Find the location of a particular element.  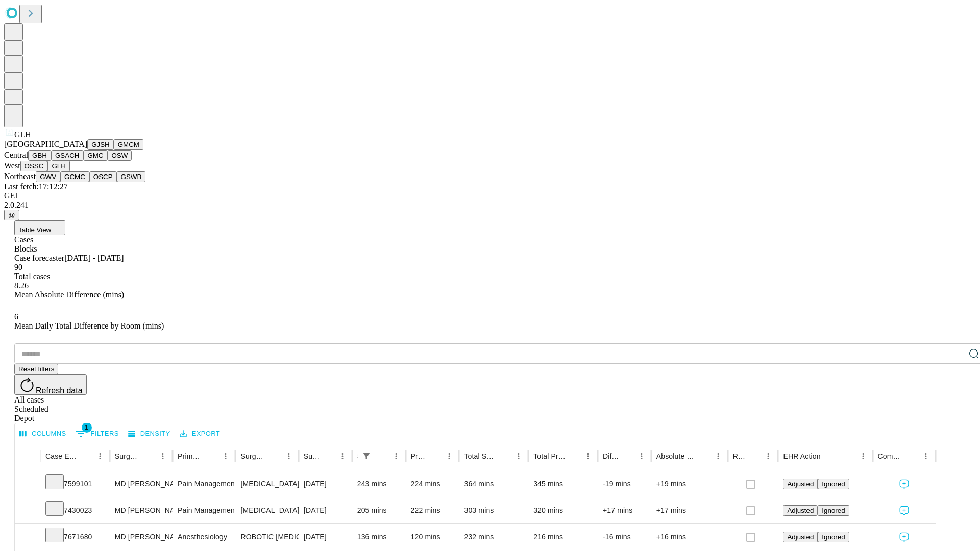

div: 205 mins is located at coordinates (379, 511).